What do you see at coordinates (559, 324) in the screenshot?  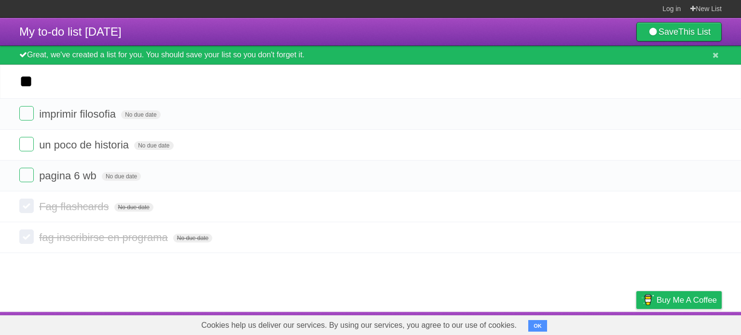 I see `a: Developers` at bounding box center [559, 324].